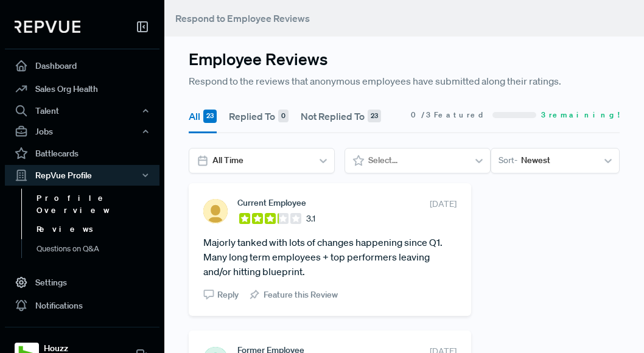 The height and width of the screenshot is (353, 644). Describe the element at coordinates (83, 131) in the screenshot. I see `button: Jobs` at that location.